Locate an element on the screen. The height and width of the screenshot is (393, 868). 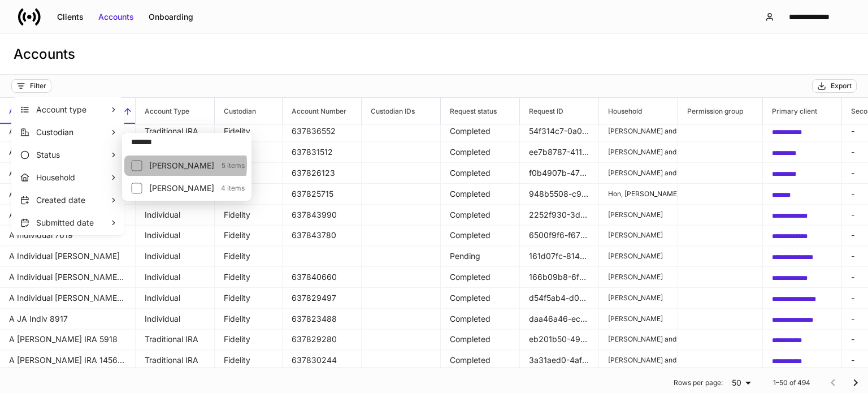
p: 5 items is located at coordinates (229, 166).